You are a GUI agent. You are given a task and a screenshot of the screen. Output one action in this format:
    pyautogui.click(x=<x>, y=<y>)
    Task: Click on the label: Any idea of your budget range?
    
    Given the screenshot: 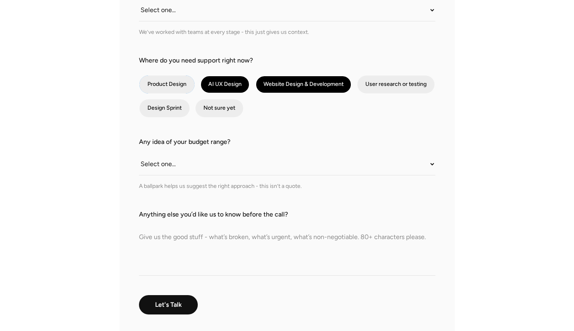 What is the action you would take?
    pyautogui.click(x=287, y=142)
    